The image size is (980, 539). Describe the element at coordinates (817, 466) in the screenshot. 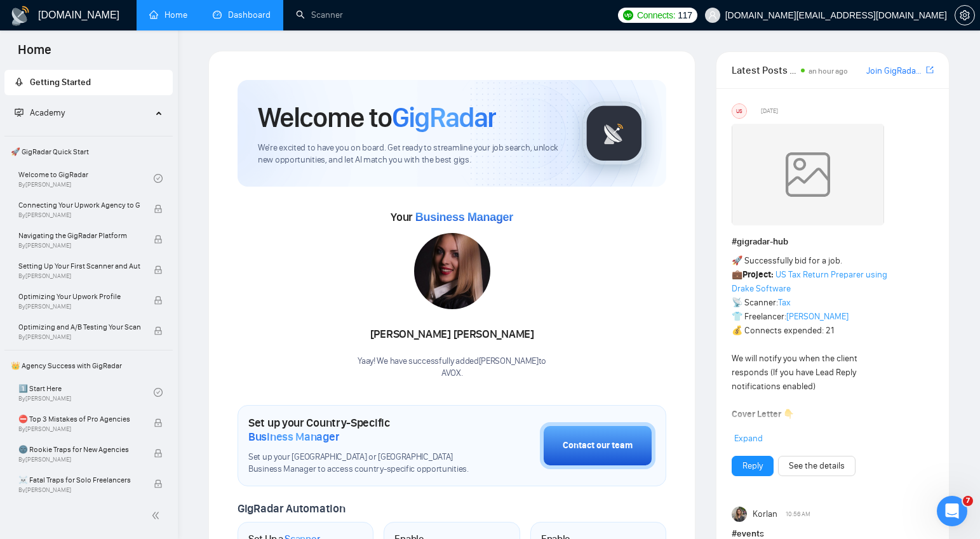

I see `button: See the details` at that location.